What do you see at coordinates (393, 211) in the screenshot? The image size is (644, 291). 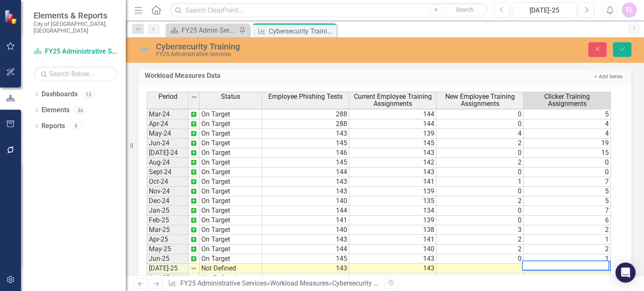 I see `td: 134` at bounding box center [393, 211].